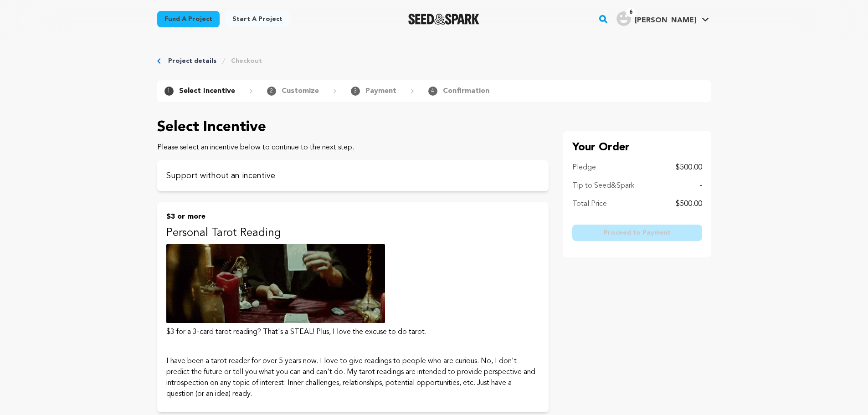 The image size is (868, 415). What do you see at coordinates (272, 91) in the screenshot?
I see `span: 2` at bounding box center [272, 91].